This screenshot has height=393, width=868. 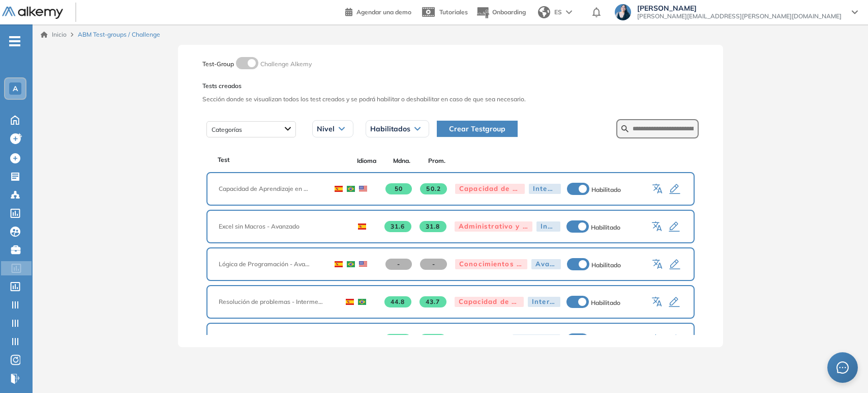 I want to click on img: Logo, so click(x=33, y=13).